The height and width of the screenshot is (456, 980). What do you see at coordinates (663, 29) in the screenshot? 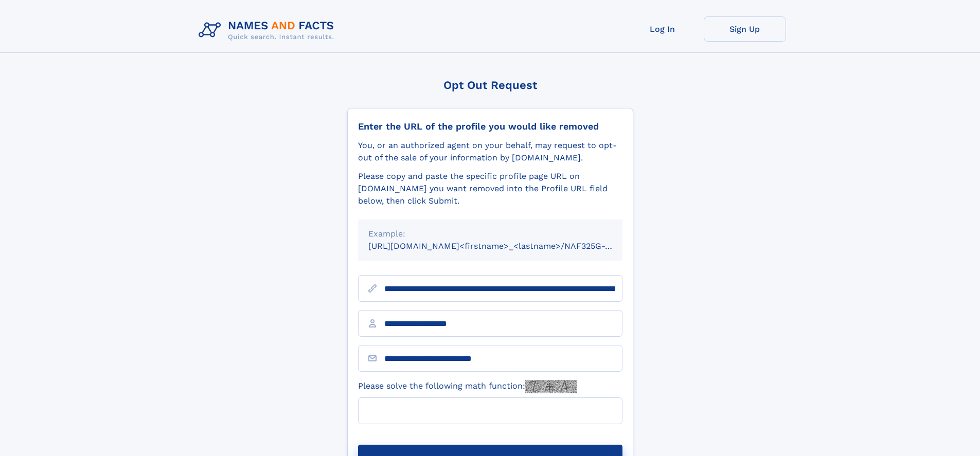
I see `a: Log In` at bounding box center [663, 29].